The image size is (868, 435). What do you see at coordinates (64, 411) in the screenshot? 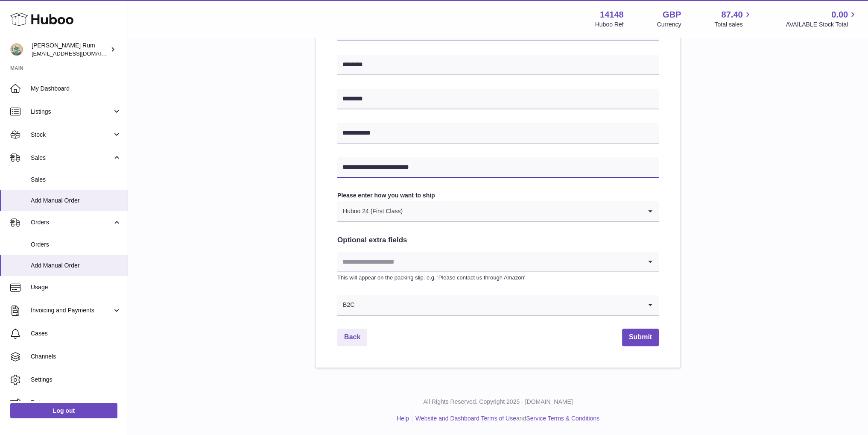
I see `a: Log out` at bounding box center [64, 411].